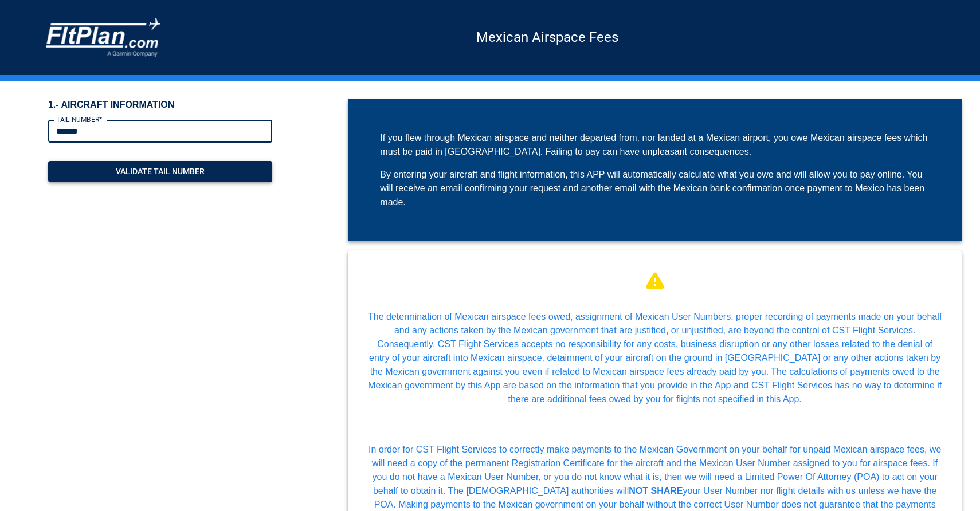 The height and width of the screenshot is (511, 980). What do you see at coordinates (655, 490) in the screenshot?
I see `b: NOT SHARE` at bounding box center [655, 490].